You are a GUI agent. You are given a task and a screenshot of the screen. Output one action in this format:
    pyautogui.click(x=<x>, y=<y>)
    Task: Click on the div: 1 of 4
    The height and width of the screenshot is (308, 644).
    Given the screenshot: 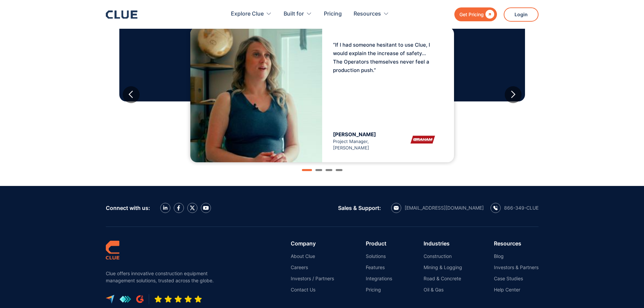 What is the action you would take?
    pyautogui.click(x=322, y=95)
    